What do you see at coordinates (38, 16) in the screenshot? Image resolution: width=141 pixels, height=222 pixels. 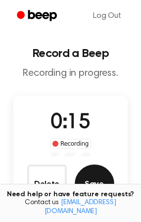 I see `a: Beep` at bounding box center [38, 16].